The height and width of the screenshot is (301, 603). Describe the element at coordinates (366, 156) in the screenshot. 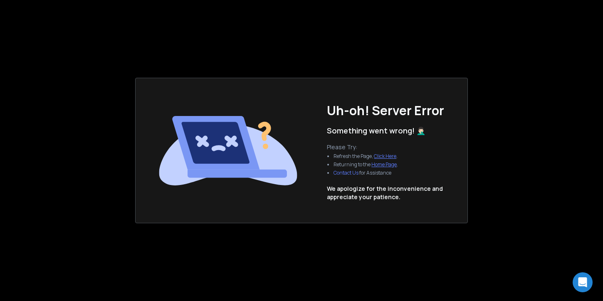

I see `li: Refresh the Page, .` at that location.